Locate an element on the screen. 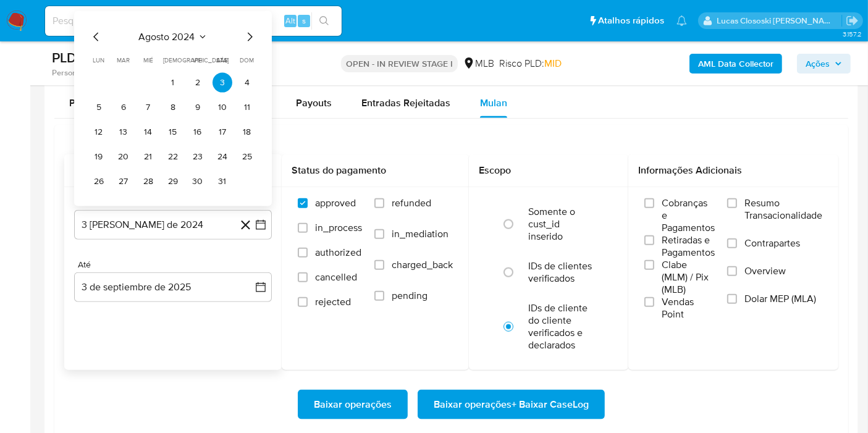 The width and height of the screenshot is (868, 433). a: Notificações is located at coordinates (682, 21).